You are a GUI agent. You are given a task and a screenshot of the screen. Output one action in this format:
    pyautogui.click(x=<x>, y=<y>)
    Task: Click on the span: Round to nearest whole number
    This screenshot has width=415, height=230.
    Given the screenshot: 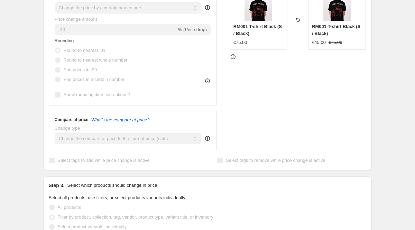 What is the action you would take?
    pyautogui.click(x=95, y=60)
    